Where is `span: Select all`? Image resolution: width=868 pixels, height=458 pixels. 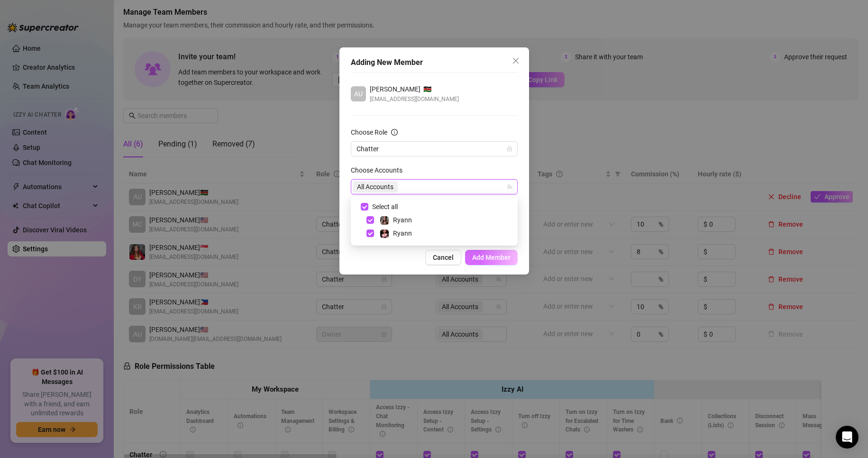
span: Select all is located at coordinates (385, 207).